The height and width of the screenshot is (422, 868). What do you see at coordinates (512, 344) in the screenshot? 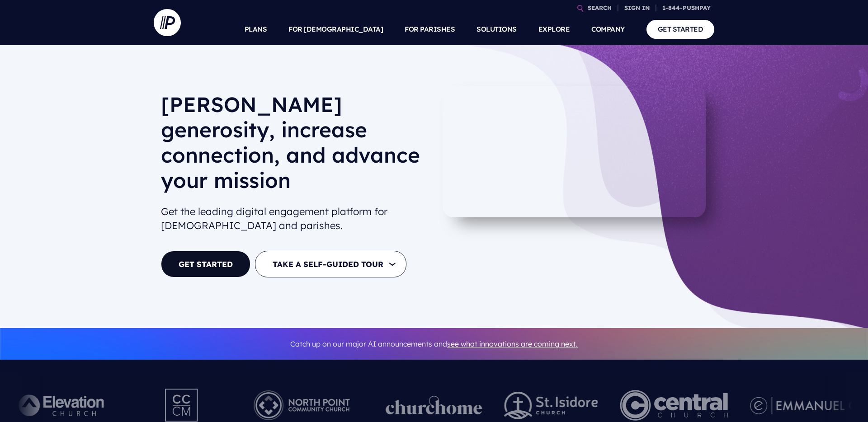
I see `a: see what innovations are coming next.` at bounding box center [512, 344].